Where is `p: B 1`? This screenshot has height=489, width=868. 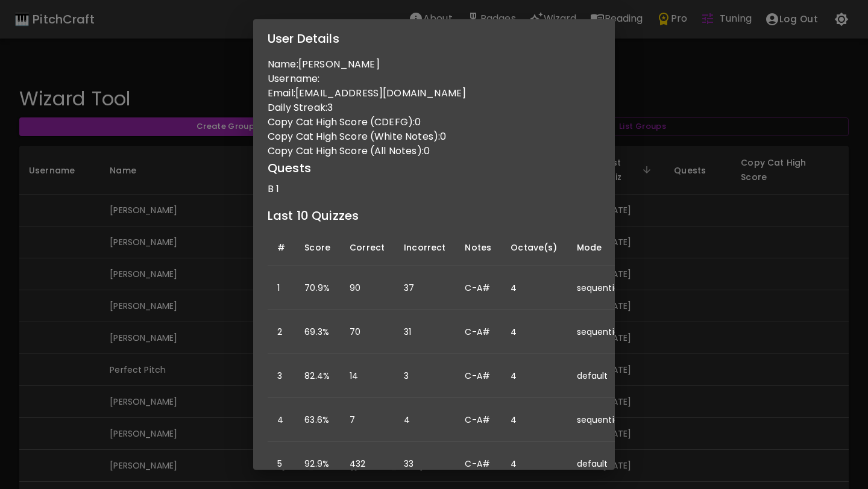
p: B 1 is located at coordinates (434, 189).